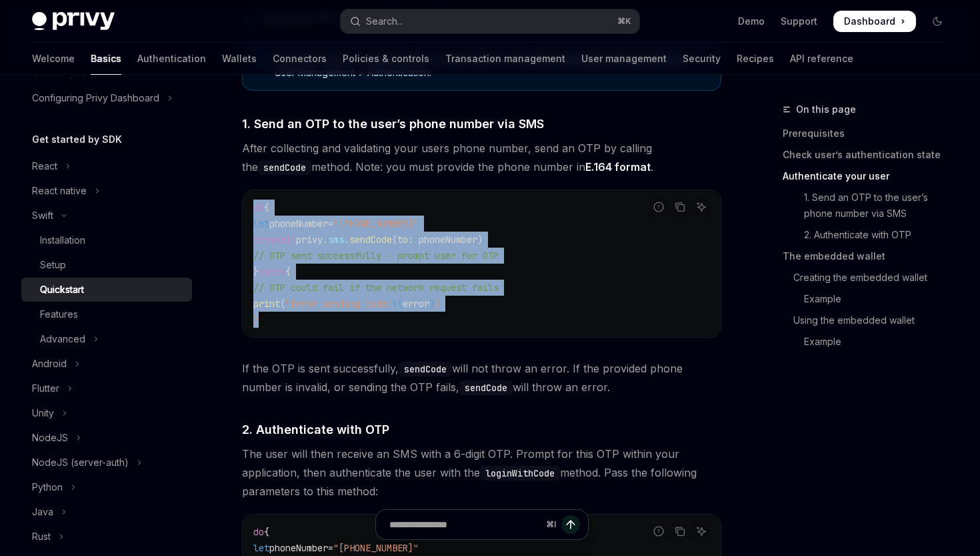  What do you see at coordinates (95, 98) in the screenshot?
I see `div: Configuring Privy Dashboard` at bounding box center [95, 98].